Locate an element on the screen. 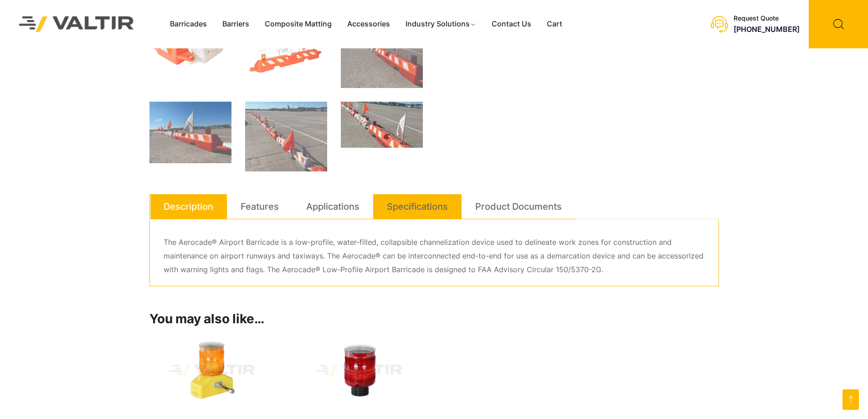 The height and width of the screenshot is (419, 868). a: Go to top is located at coordinates (850, 399).